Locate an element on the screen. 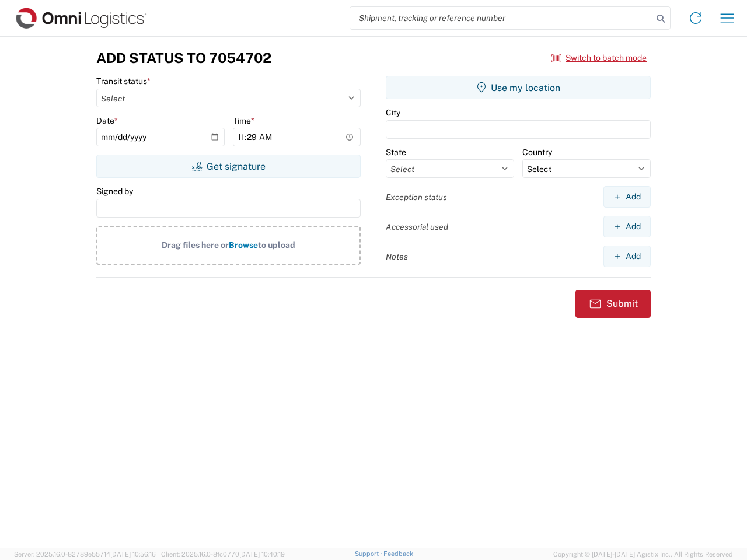 This screenshot has width=747, height=560. button: Submit is located at coordinates (612, 304).